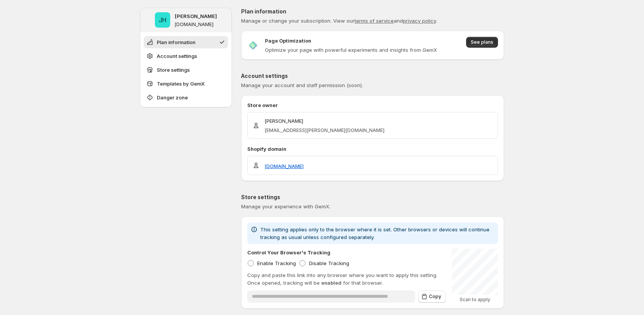 The image size is (644, 315). I want to click on span: Copy, so click(435, 297).